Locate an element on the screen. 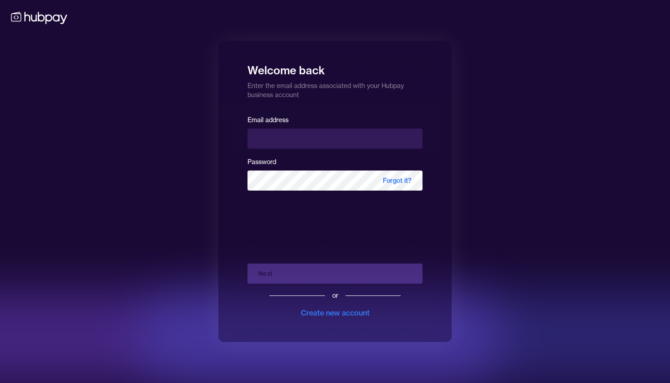 The width and height of the screenshot is (670, 383). label: Email address is located at coordinates (268, 120).